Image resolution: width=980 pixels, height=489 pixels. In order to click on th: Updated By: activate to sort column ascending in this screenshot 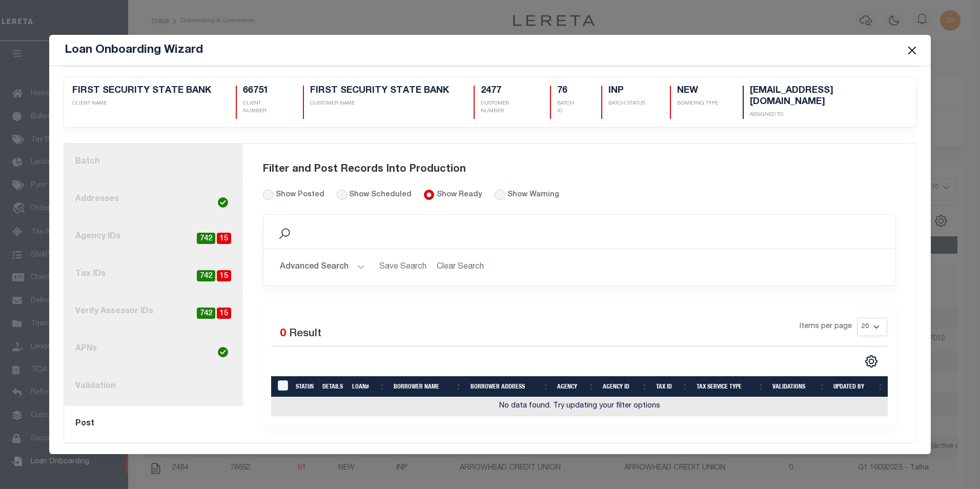, I will do `click(858, 386)`.